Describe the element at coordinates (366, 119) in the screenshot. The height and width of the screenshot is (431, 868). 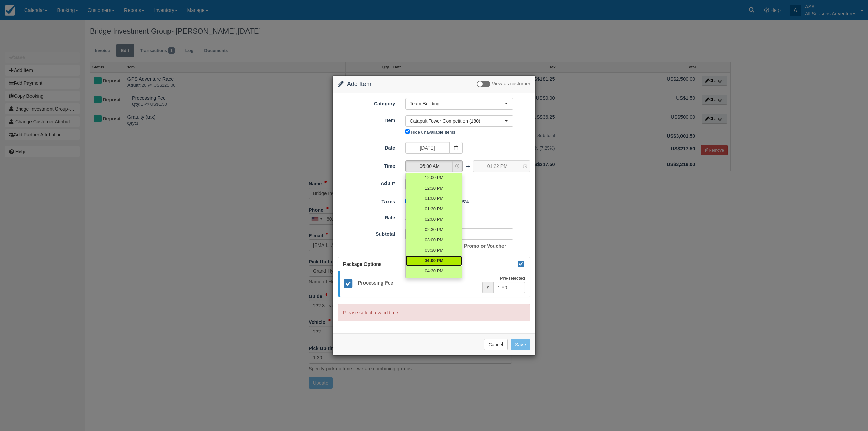
I see `label: Item` at that location.